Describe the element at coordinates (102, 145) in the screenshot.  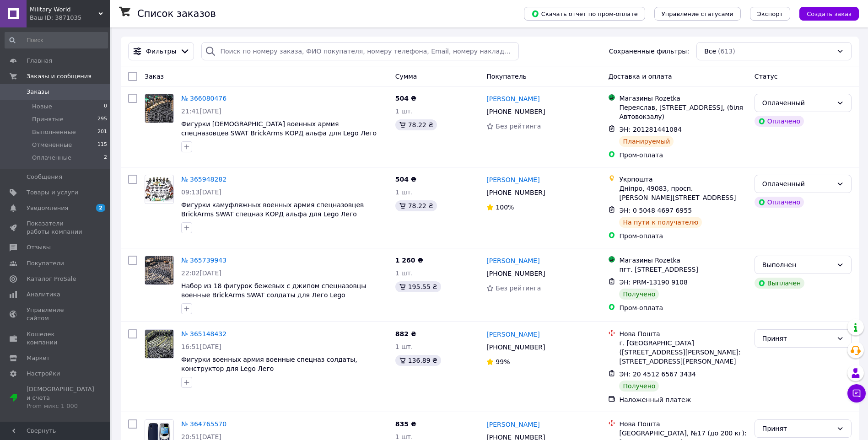
I see `span: 115` at that location.